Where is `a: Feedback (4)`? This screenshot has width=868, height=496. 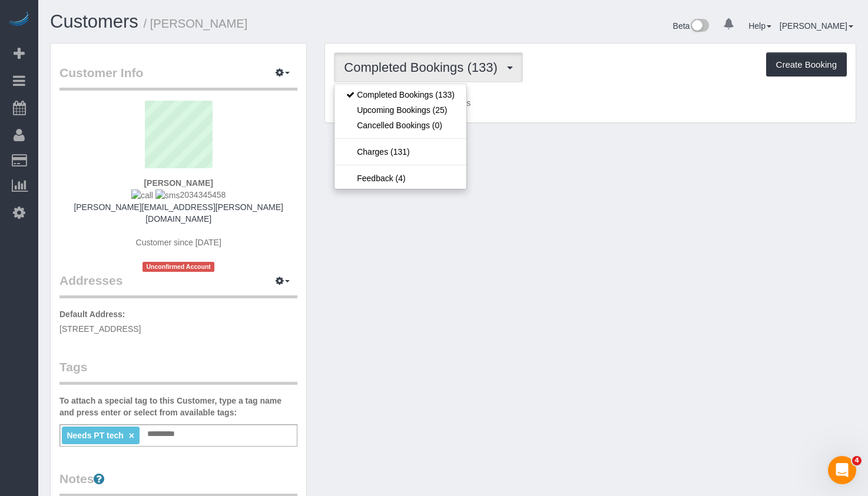
a: Feedback (4) is located at coordinates (401, 178).